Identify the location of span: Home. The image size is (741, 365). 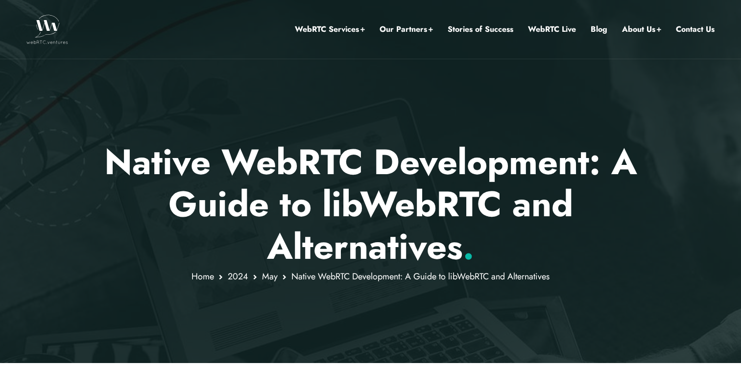
(203, 277).